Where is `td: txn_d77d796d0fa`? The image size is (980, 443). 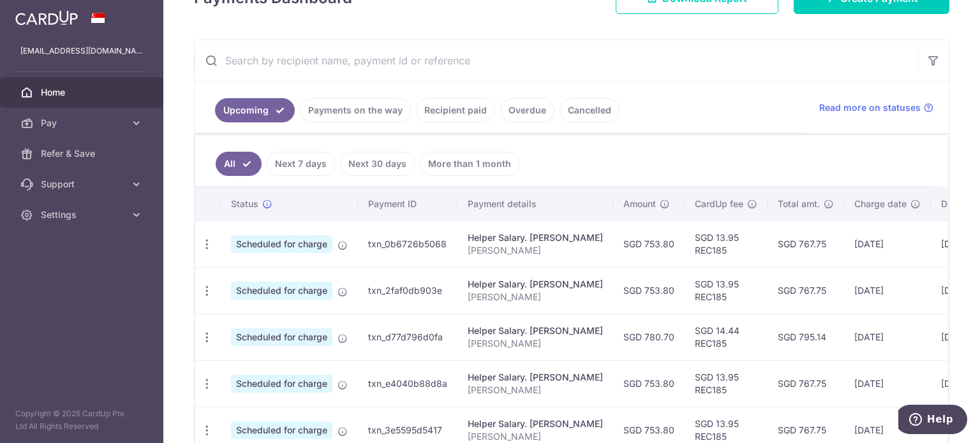
td: txn_d77d796d0fa is located at coordinates (408, 337).